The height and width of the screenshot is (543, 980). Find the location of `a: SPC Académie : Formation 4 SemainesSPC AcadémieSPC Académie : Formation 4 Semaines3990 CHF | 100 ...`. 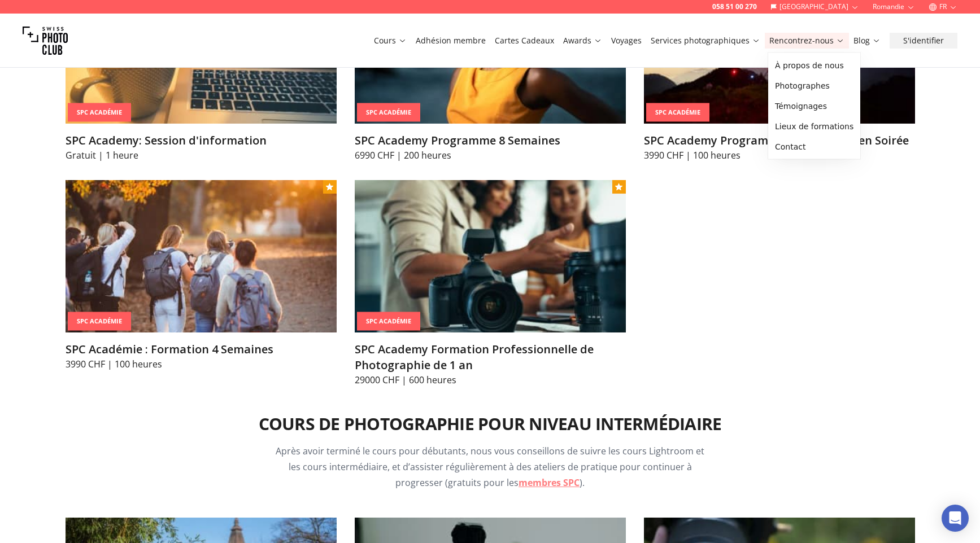

a: SPC Académie : Formation 4 SemainesSPC AcadémieSPC Académie : Formation 4 Semaines3990 CHF | 100 ... is located at coordinates (201, 276).